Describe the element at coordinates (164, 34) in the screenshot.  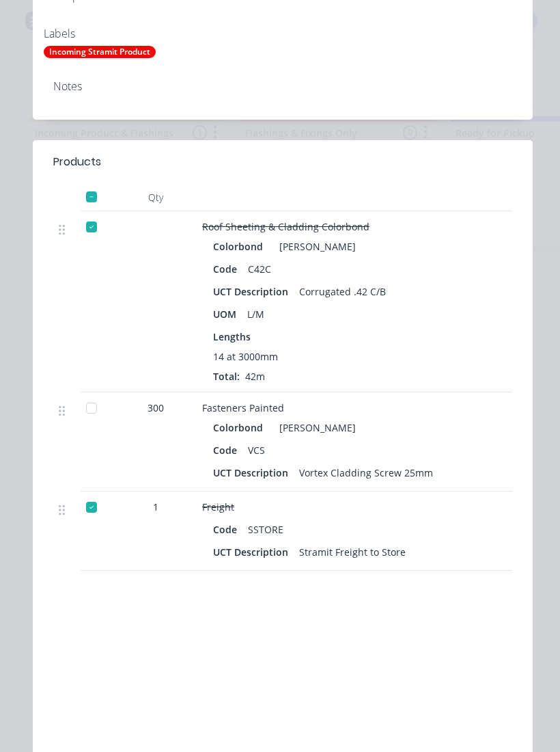
I see `div: Labels` at that location.